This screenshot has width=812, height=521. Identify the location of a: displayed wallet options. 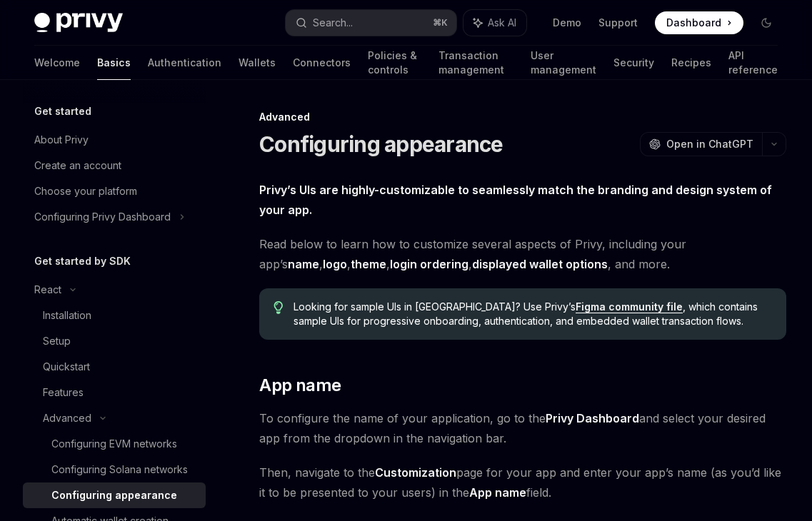
(540, 264).